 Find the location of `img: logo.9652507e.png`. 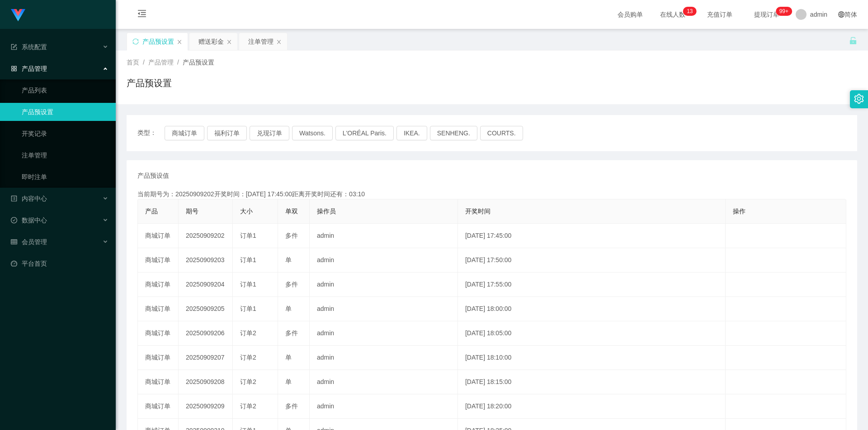

img: logo.9652507e.png is located at coordinates (18, 15).